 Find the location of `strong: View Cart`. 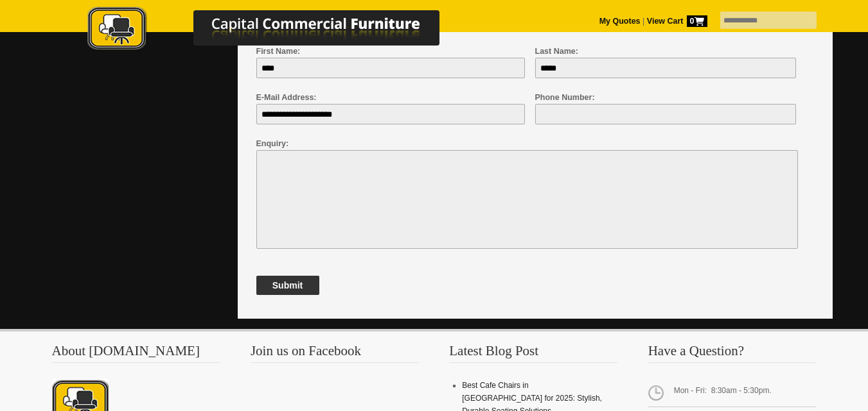

strong: View Cart is located at coordinates (677, 21).